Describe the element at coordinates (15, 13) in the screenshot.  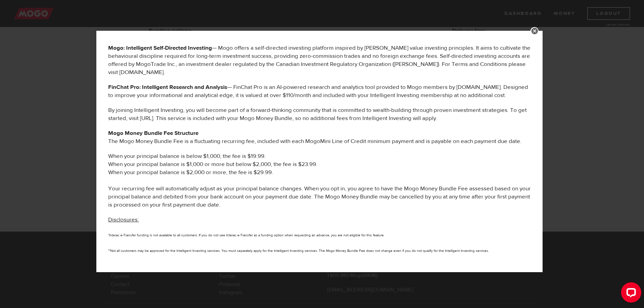
I see `button: Open LiveChat chat widget` at that location.